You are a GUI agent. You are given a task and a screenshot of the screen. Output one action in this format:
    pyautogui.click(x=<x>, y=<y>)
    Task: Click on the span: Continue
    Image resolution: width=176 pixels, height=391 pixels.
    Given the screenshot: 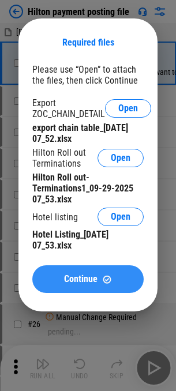 What is the action you would take?
    pyautogui.click(x=81, y=279)
    